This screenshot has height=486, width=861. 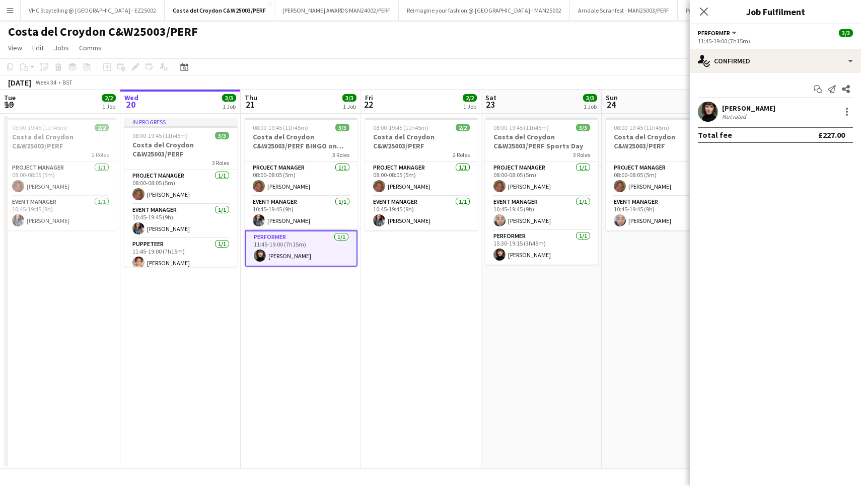 What do you see at coordinates (542, 141) in the screenshot?
I see `h3: Costa del Croydon C&W25003/PERF Sports Day` at bounding box center [542, 141].